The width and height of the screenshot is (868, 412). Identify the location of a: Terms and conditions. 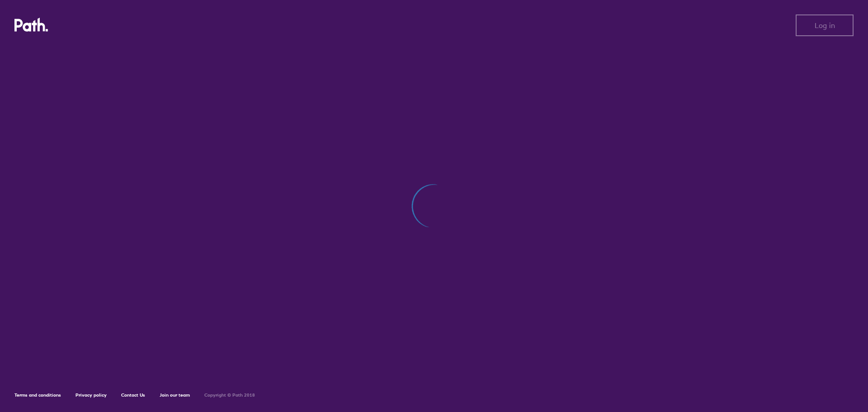
(38, 395).